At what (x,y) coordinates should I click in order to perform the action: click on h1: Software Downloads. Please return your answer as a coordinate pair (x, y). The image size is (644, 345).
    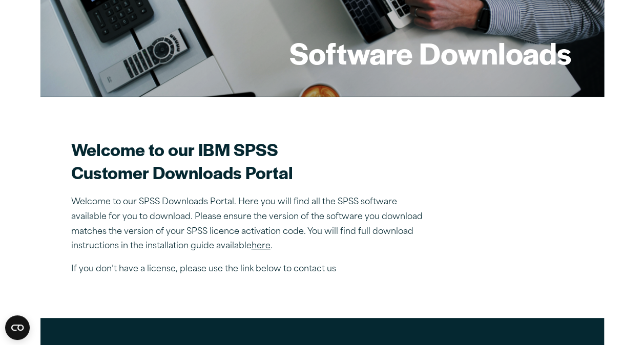
    Looking at the image, I should click on (430, 53).